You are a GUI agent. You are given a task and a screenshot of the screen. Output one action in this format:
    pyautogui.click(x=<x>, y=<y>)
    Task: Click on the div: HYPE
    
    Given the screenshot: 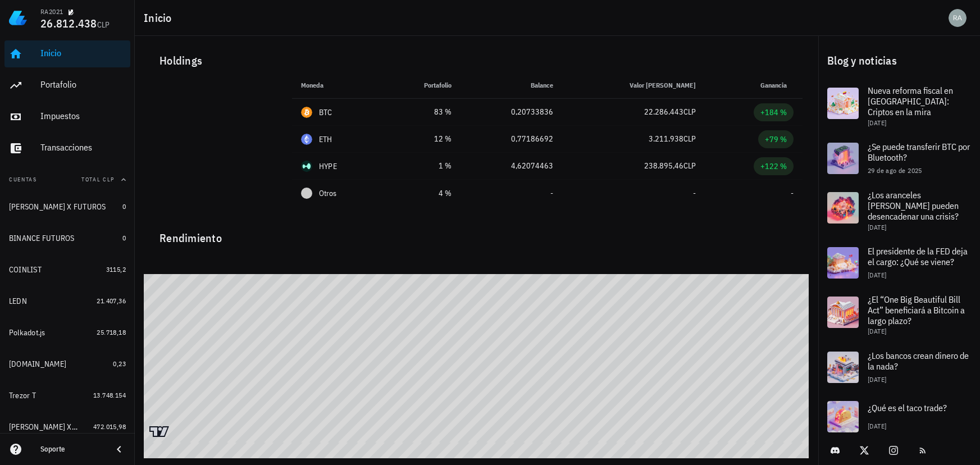 What is the action you would take?
    pyautogui.click(x=328, y=166)
    